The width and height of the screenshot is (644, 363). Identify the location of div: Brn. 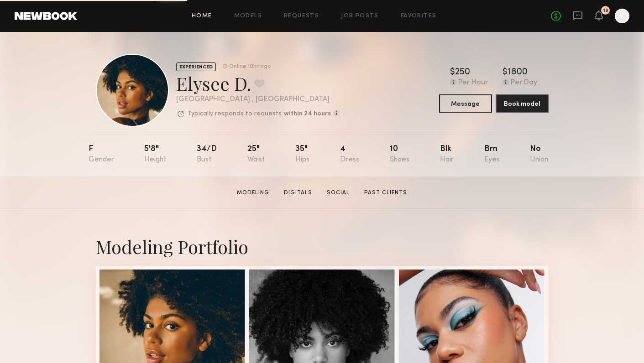
(492, 154).